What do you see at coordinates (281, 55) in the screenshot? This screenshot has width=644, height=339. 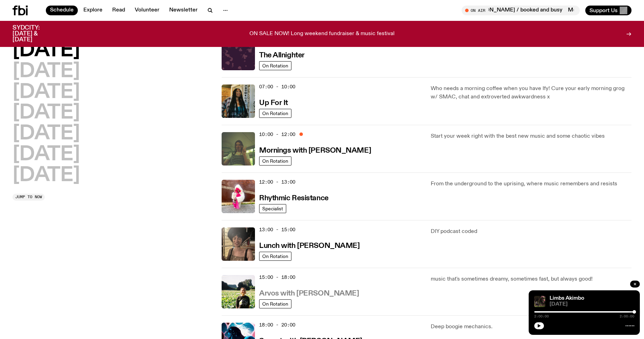 I see `h3: The Allnighter` at bounding box center [281, 55].